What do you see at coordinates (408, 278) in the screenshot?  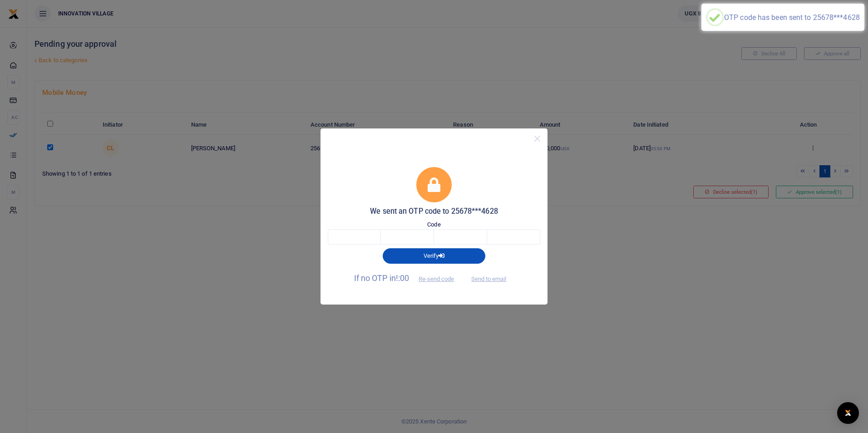 I see `span: If no OTP in` at bounding box center [408, 278].